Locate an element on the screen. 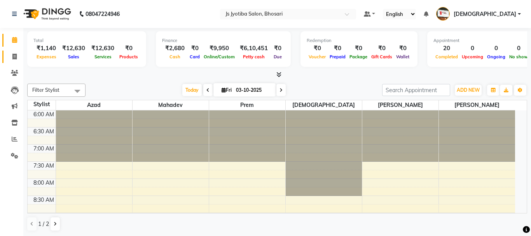 The image size is (531, 236). span: Voucher is located at coordinates (317, 57).